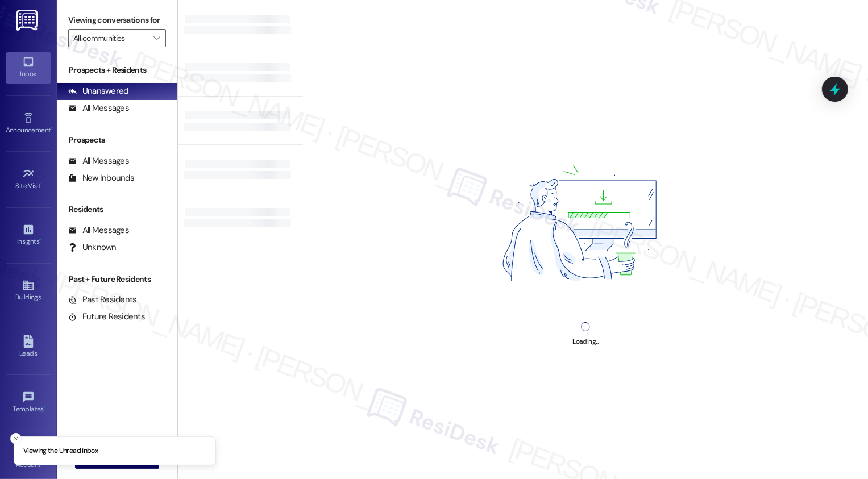 The image size is (868, 479). I want to click on a: Insights •, so click(28, 235).